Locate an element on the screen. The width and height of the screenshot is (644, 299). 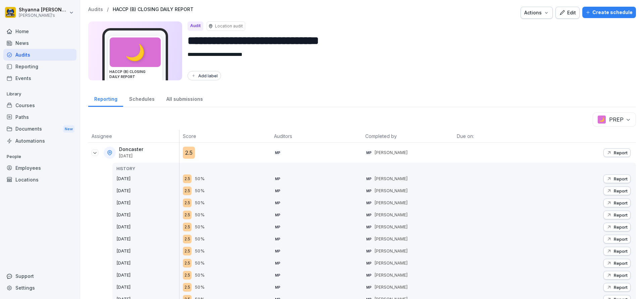
div: Reporting is located at coordinates (40, 67).